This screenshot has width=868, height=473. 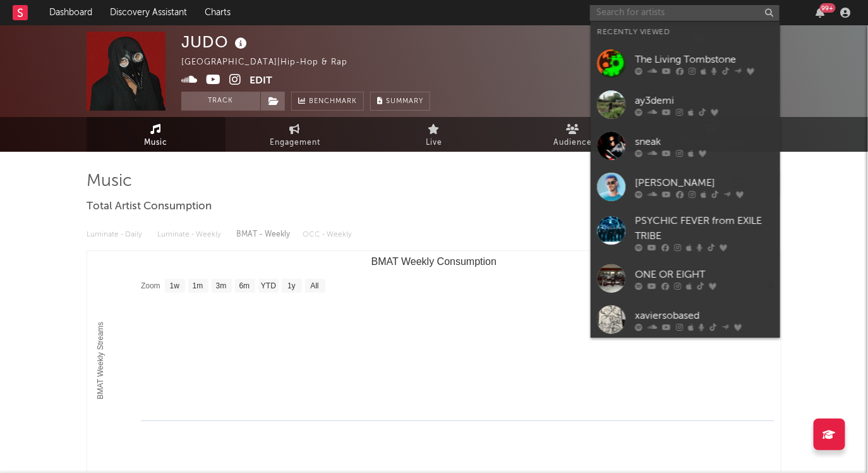 I want to click on div: The Living Tombstone, so click(x=704, y=59).